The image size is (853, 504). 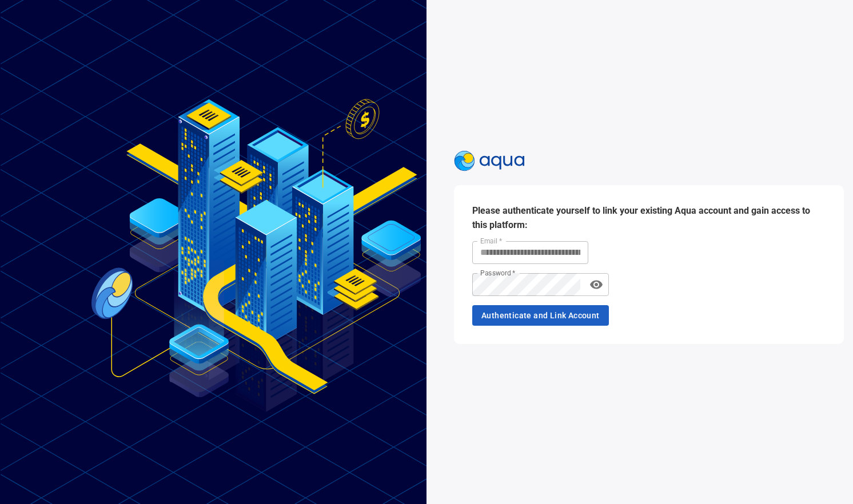 I want to click on label: Email, so click(x=491, y=241).